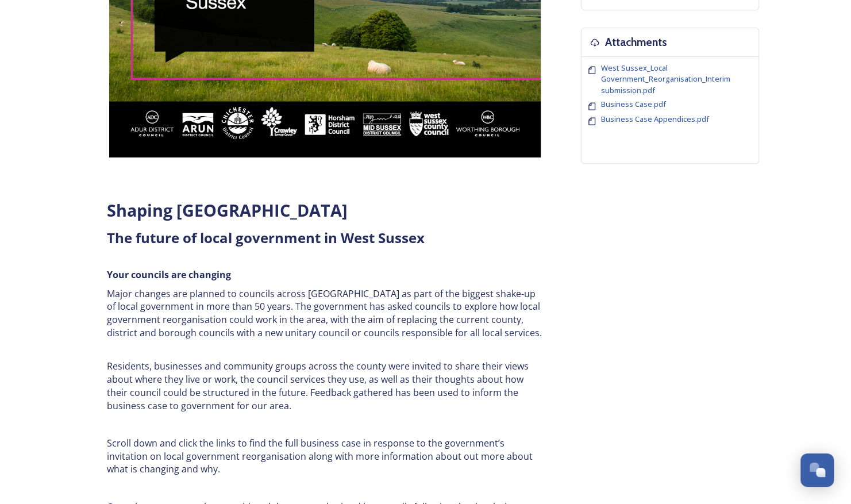  Describe the element at coordinates (325, 386) in the screenshot. I see `p: Residents, businesses and community groups across the county were invited to share their views ab...` at that location.